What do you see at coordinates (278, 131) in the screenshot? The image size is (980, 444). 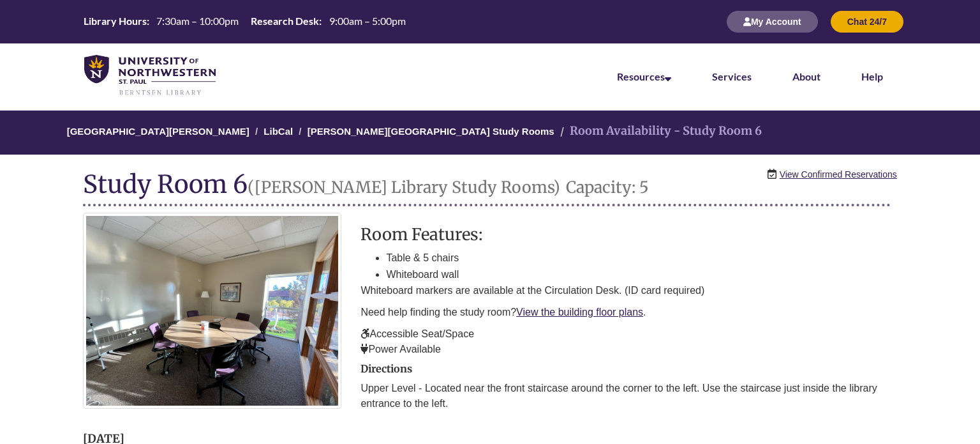 I see `a: LibCal` at bounding box center [278, 131].